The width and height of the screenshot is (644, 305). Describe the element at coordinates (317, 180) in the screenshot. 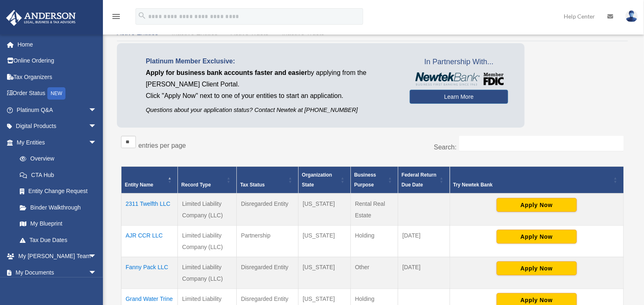

I see `span: Organization State` at that location.